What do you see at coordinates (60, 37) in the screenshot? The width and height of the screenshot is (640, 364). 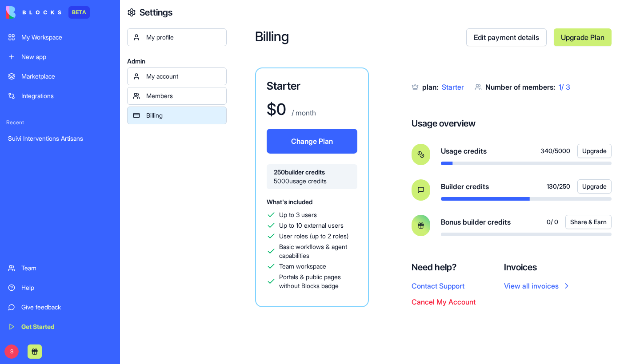 I see `a: My Workspace` at bounding box center [60, 37].